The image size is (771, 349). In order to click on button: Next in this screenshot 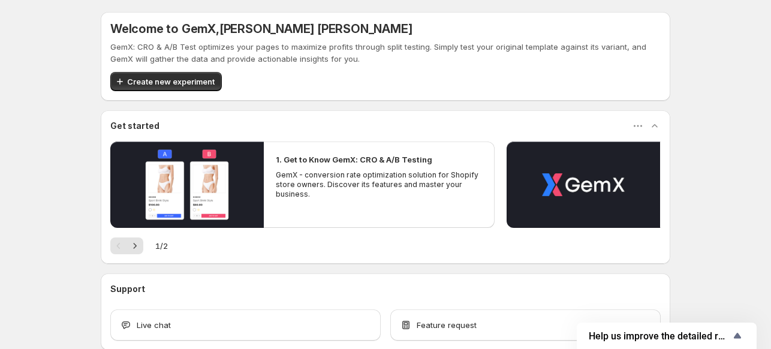, I will do `click(135, 246)`.